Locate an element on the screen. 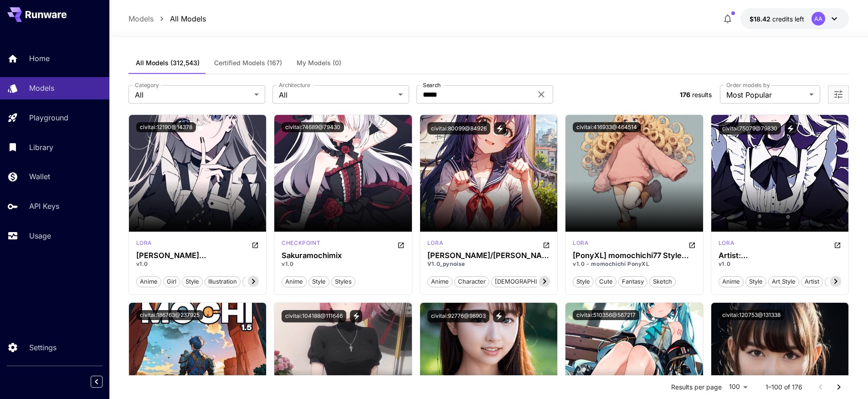  button: illustration is located at coordinates (222, 281).